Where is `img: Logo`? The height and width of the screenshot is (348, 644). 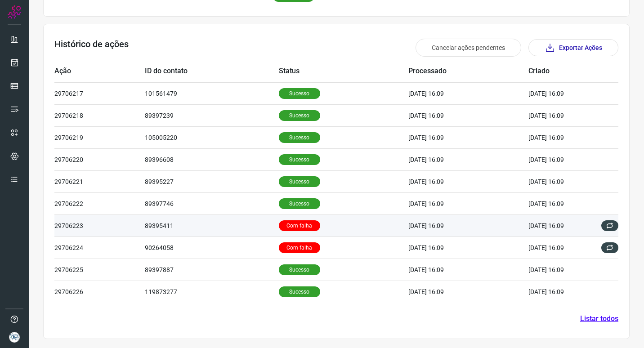
img: Logo is located at coordinates (15, 12).